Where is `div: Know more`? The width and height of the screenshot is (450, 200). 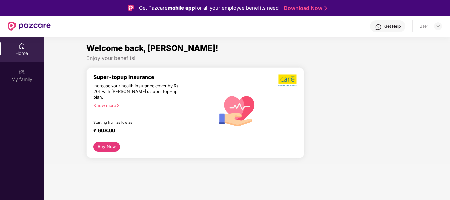 div: Know more is located at coordinates (151, 105).